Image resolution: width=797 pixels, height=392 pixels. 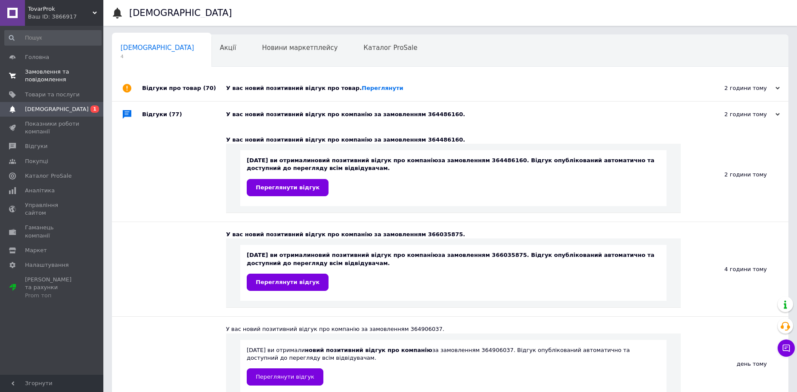 I want to click on span: Головна, so click(x=37, y=57).